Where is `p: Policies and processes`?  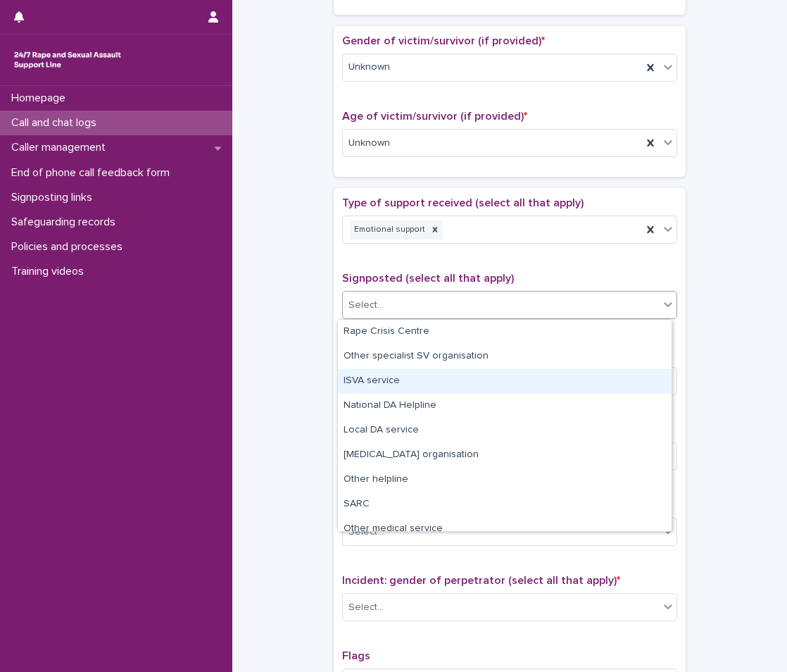 p: Policies and processes is located at coordinates (70, 247).